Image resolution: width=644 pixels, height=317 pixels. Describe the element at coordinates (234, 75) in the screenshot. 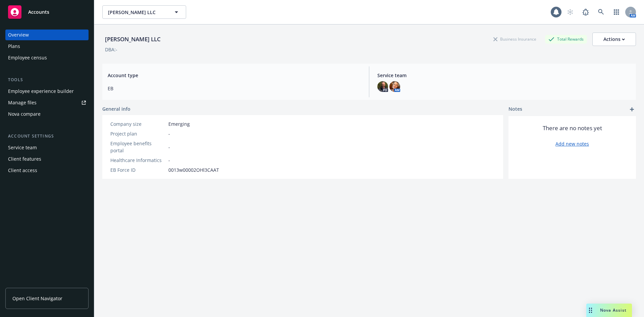

I see `span: Account type` at that location.